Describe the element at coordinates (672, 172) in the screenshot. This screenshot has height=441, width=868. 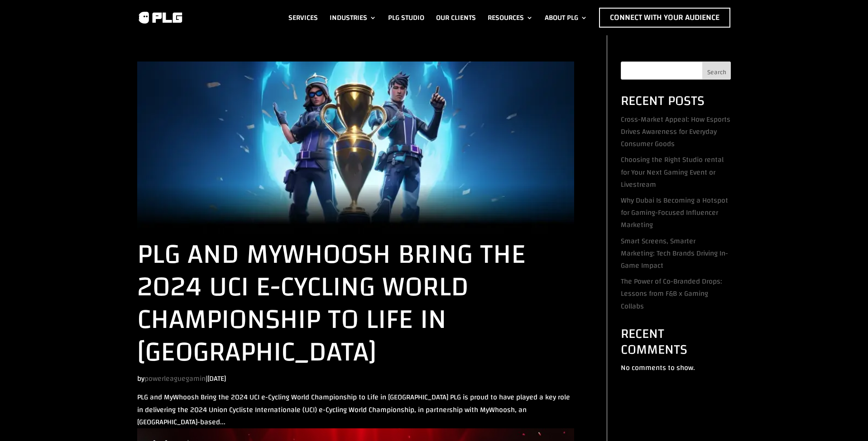
I see `a: Choosing the Right Studio rental for Your Next Gaming Event or Livestream` at that location.